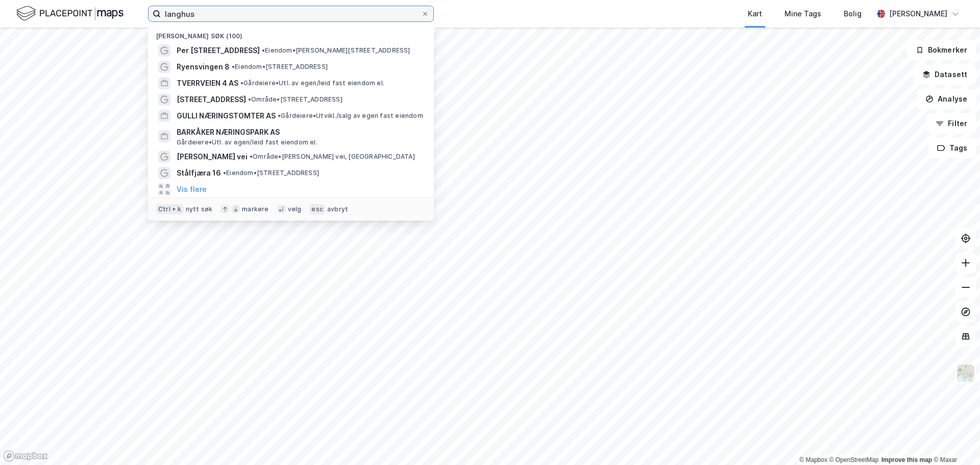 The width and height of the screenshot is (980, 465). What do you see at coordinates (338, 210) in the screenshot?
I see `div: avbryt` at bounding box center [338, 210].